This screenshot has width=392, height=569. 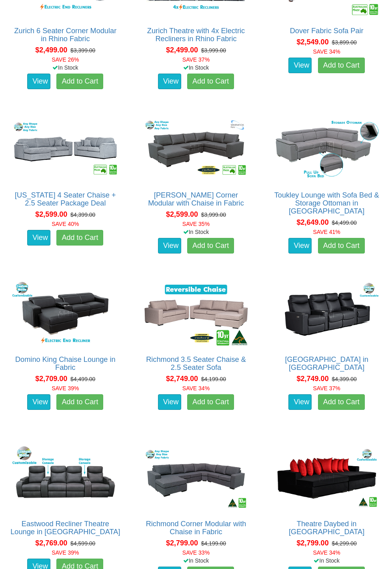 I want to click on del: $3,399.00, so click(x=83, y=50).